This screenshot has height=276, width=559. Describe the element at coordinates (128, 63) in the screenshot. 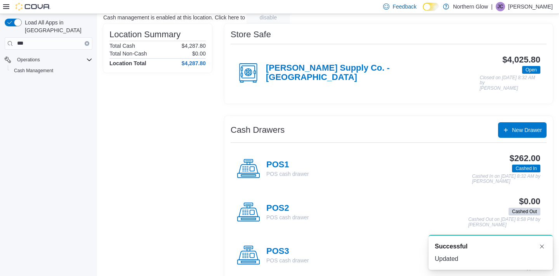

I see `h4: Location Total` at that location.